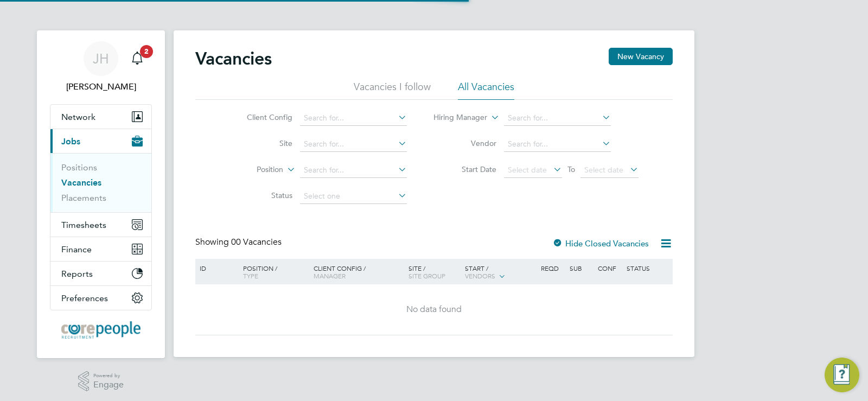 The height and width of the screenshot is (401, 868). Describe the element at coordinates (434, 310) in the screenshot. I see `div: No data found` at that location.